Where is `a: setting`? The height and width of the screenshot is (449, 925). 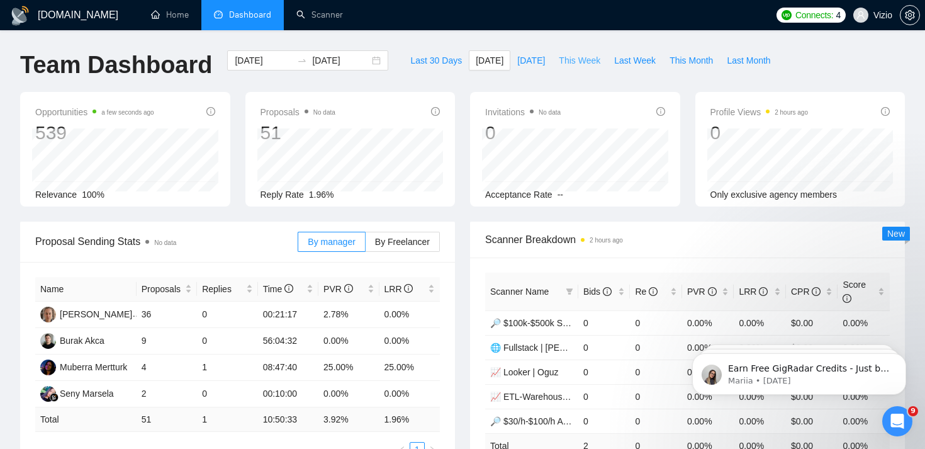 a: setting is located at coordinates (910, 15).